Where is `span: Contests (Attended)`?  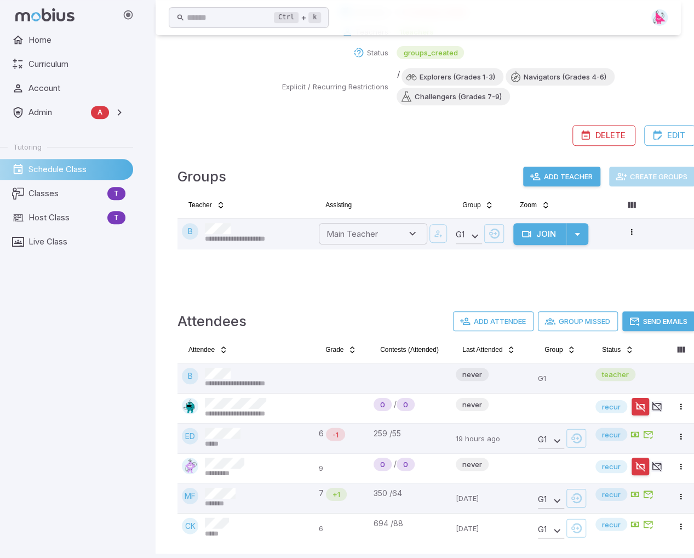 span: Contests (Attended) is located at coordinates (409, 349).